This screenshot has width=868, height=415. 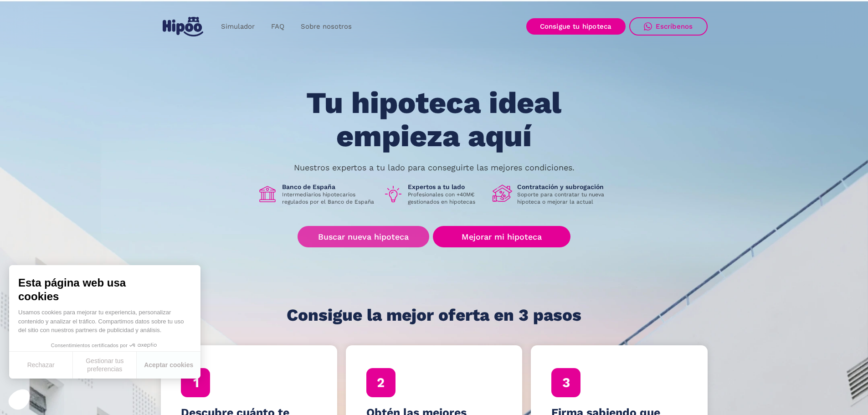 I want to click on h1: Expertos a tu lado, so click(x=447, y=186).